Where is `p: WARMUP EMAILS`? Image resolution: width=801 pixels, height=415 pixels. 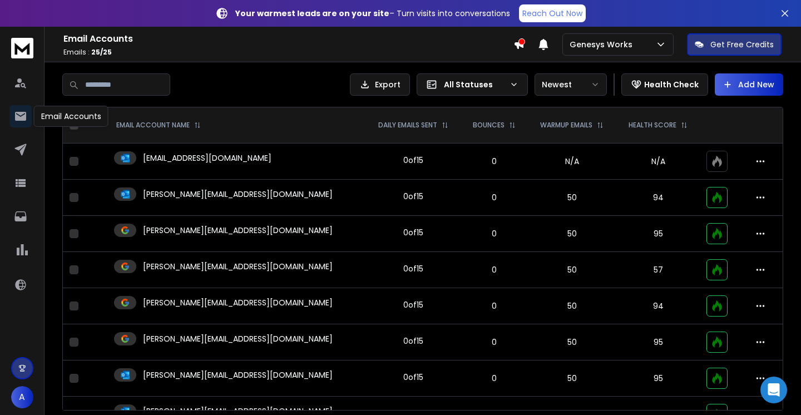 p: WARMUP EMAILS is located at coordinates (566, 125).